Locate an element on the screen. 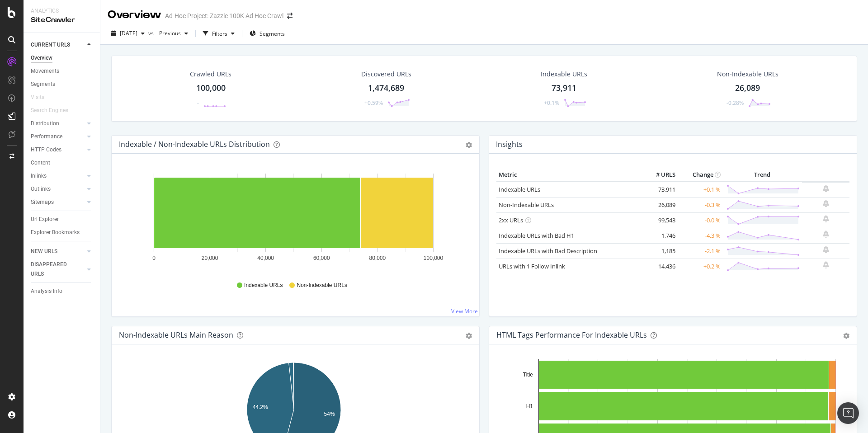 This screenshot has height=433, width=868. div: 73,911 is located at coordinates (564, 88).